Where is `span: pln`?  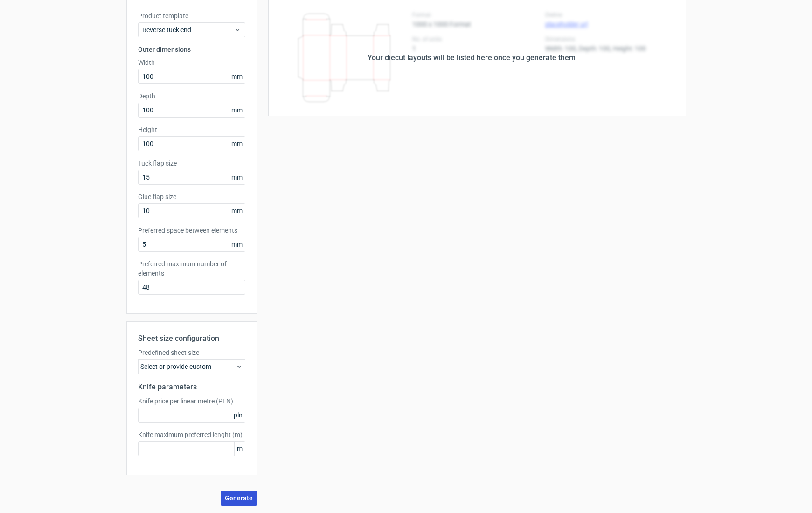
span: pln is located at coordinates (238, 415).